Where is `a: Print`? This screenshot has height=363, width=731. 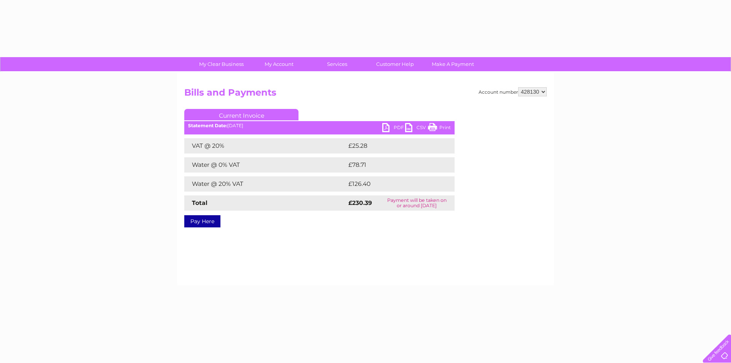 a: Print is located at coordinates (439, 128).